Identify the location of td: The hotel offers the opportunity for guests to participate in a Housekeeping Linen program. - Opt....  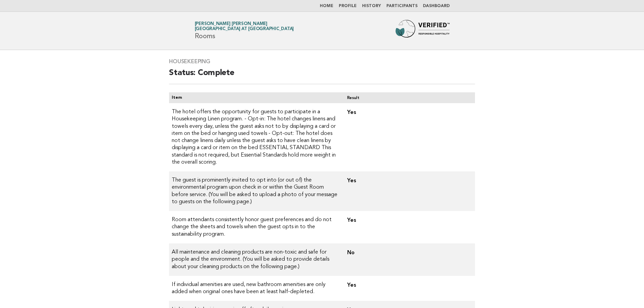
(255, 137).